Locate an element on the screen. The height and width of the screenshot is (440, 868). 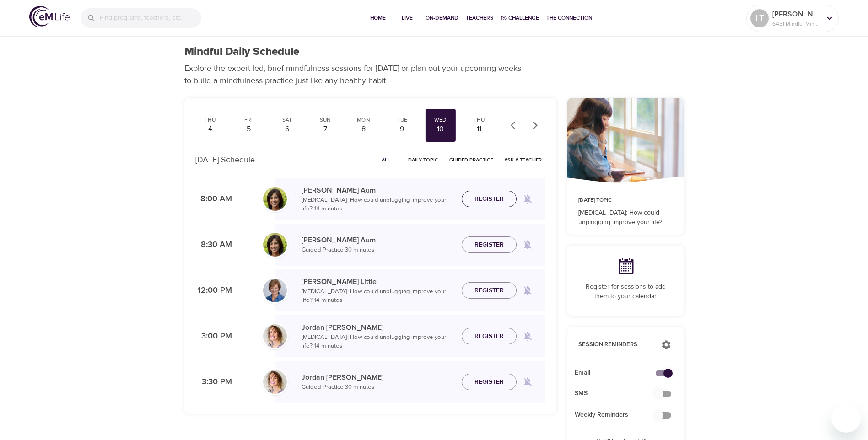
span: Remind me when a class goes live every Wednesday at 12:00 PM is located at coordinates (528, 291).